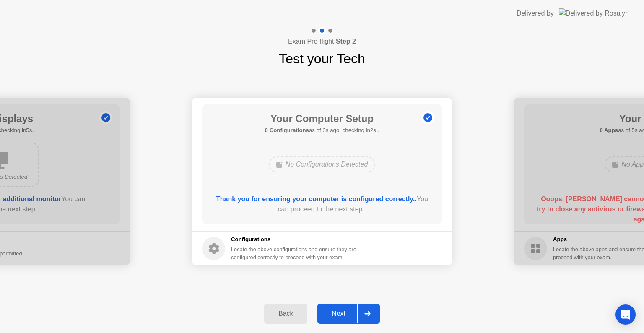  What do you see at coordinates (322, 41) in the screenshot?
I see `h4: Exam Pre-flight:` at bounding box center [322, 41].